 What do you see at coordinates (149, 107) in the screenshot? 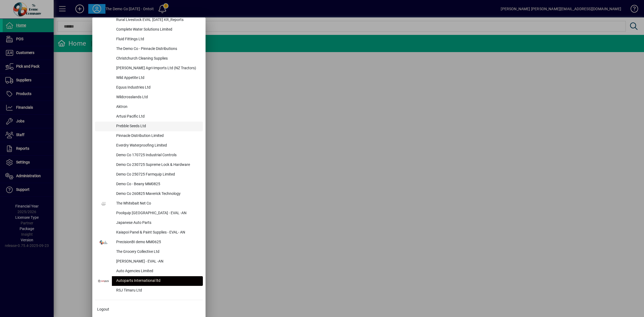
I see `button: Aktron` at bounding box center [149, 107].